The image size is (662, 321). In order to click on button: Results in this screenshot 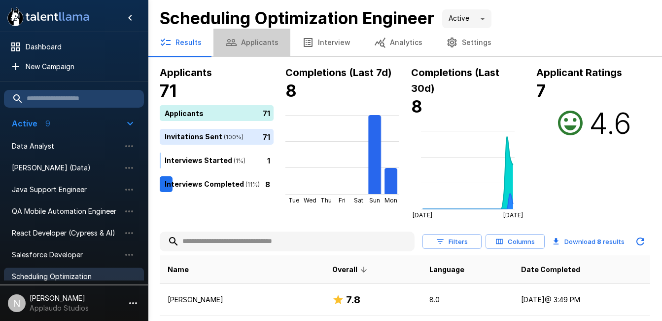, I will do `click(181, 42)`.